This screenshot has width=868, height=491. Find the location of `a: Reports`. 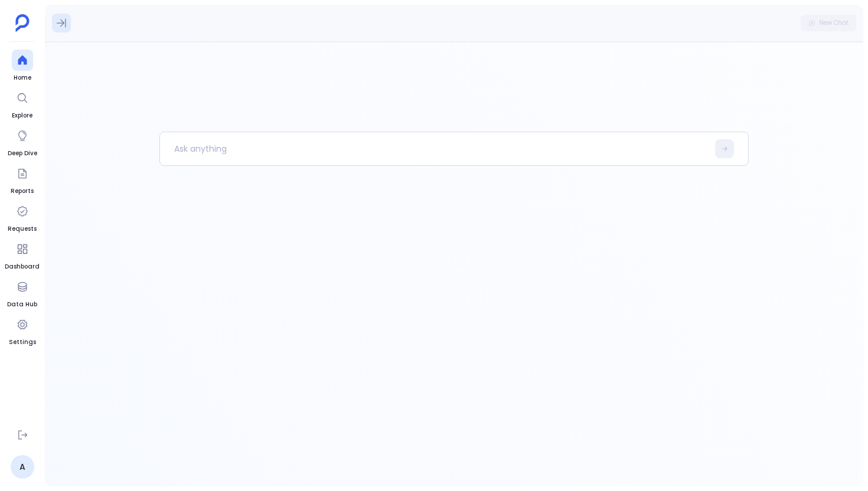

a: Reports is located at coordinates (22, 180).